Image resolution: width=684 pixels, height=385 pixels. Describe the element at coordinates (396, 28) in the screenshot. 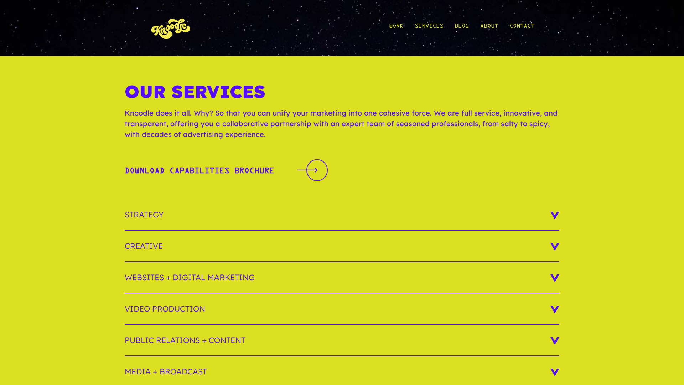

I see `a: Work` at that location.